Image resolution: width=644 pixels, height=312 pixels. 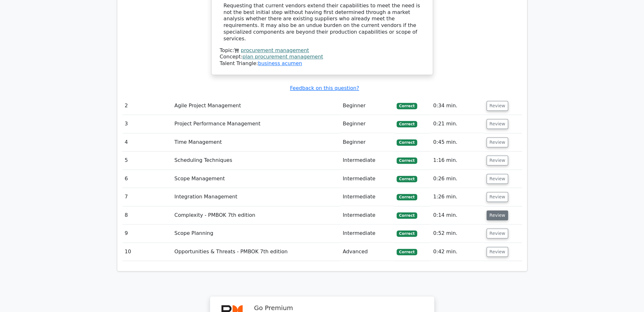 What do you see at coordinates (256, 179) in the screenshot?
I see `td: Scope Management` at bounding box center [256, 179].